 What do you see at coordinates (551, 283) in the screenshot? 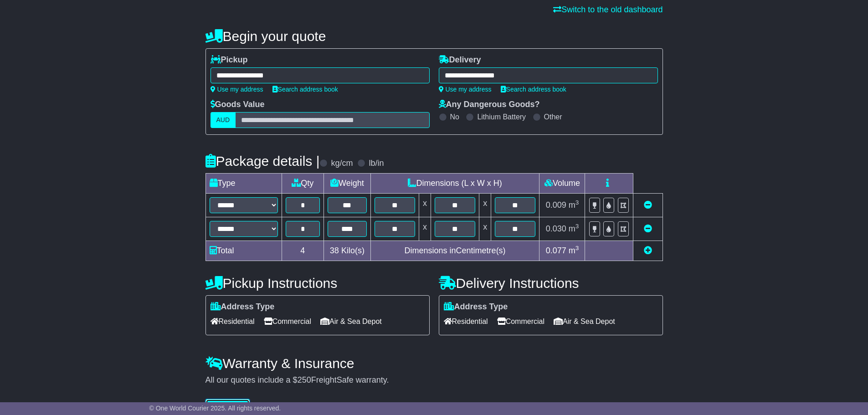
I see `h4: Delivery Instructions` at bounding box center [551, 283].